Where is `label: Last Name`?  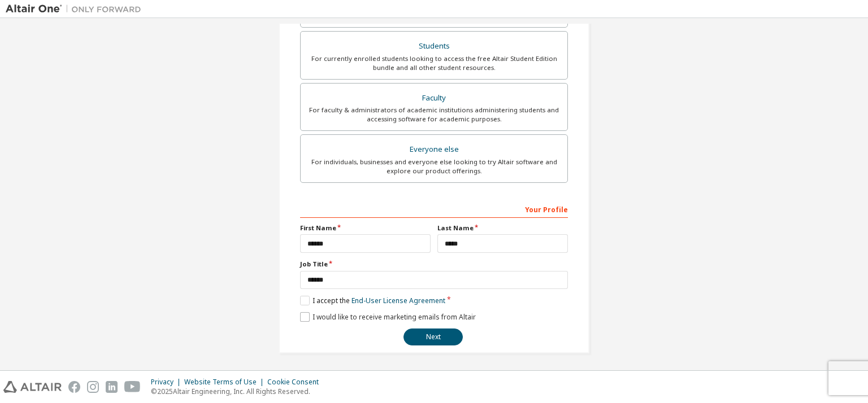 label: Last Name is located at coordinates (503, 228).